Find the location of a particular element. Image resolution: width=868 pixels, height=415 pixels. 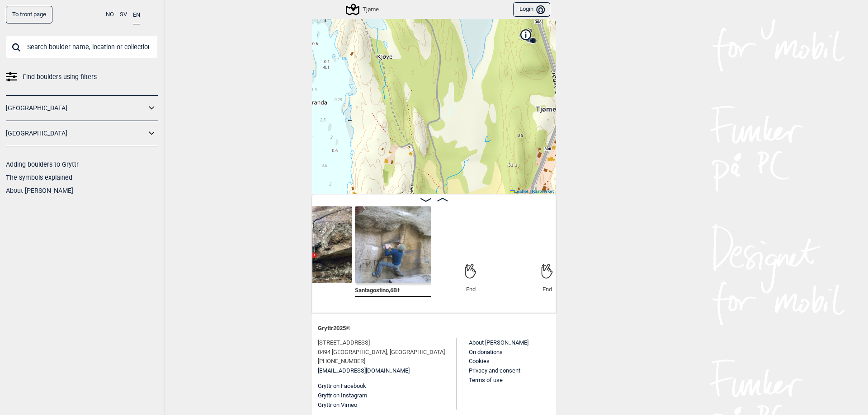

button: Gryttr on Facebook is located at coordinates (342, 386).